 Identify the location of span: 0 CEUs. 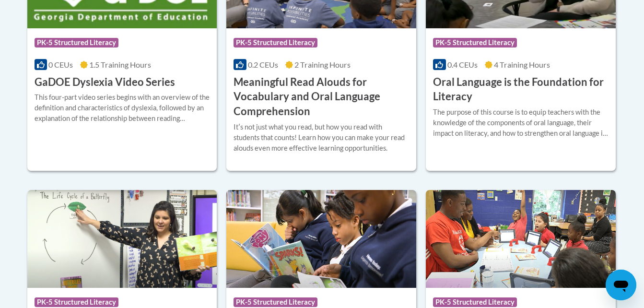
(60, 64).